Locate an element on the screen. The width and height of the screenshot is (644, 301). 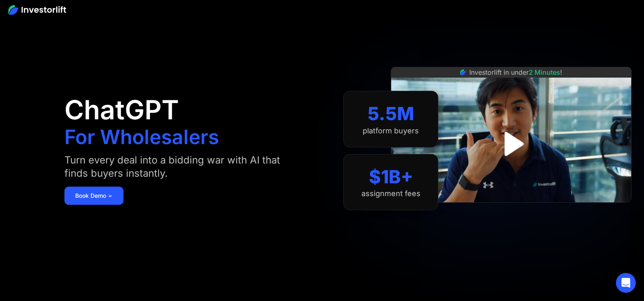
span: 2 Minutes is located at coordinates (544, 73).